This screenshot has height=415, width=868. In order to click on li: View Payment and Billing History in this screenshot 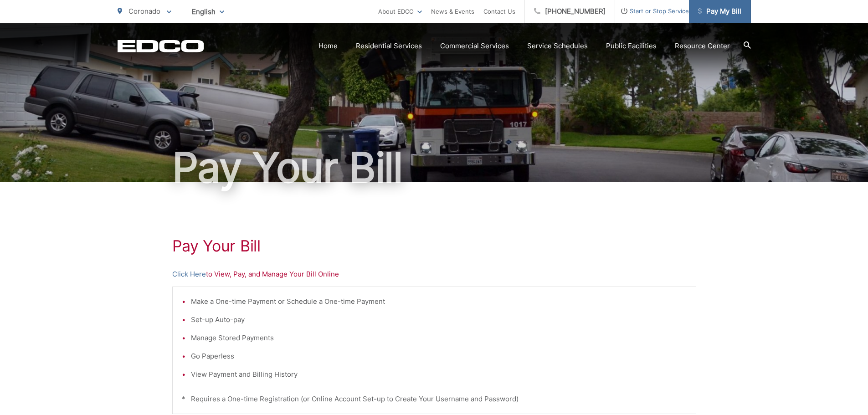, I will do `click(439, 374)`.